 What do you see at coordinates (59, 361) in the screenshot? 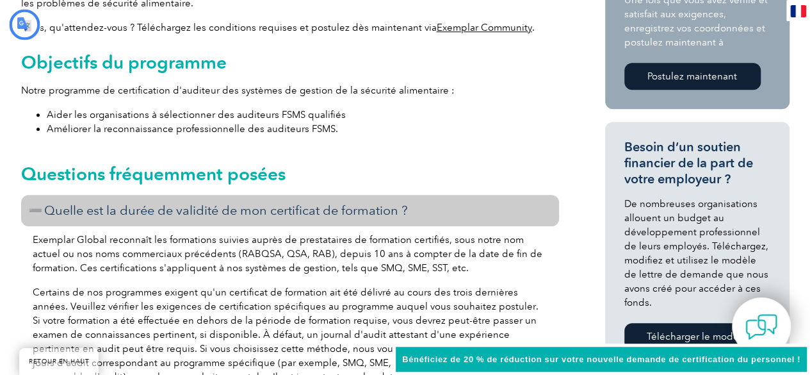
I see `a: RETOUR EN HAUT` at bounding box center [59, 361].